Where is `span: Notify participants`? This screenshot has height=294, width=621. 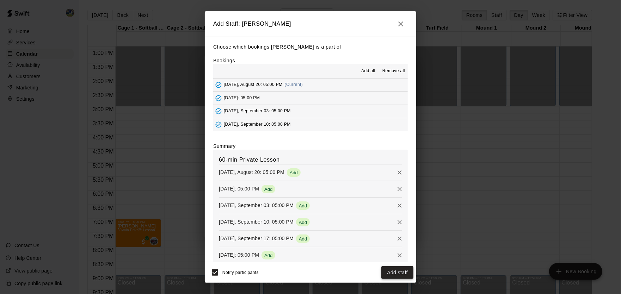 span: Notify participants is located at coordinates (241, 273).